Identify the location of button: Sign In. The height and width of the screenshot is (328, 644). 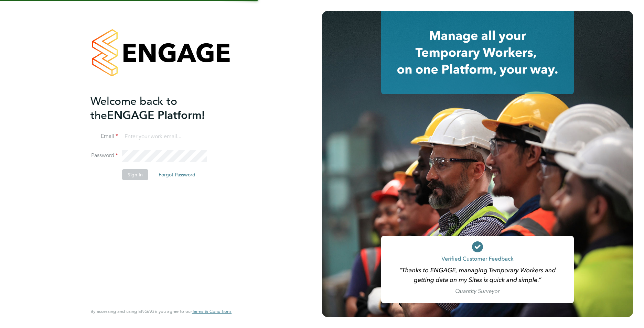
(135, 175).